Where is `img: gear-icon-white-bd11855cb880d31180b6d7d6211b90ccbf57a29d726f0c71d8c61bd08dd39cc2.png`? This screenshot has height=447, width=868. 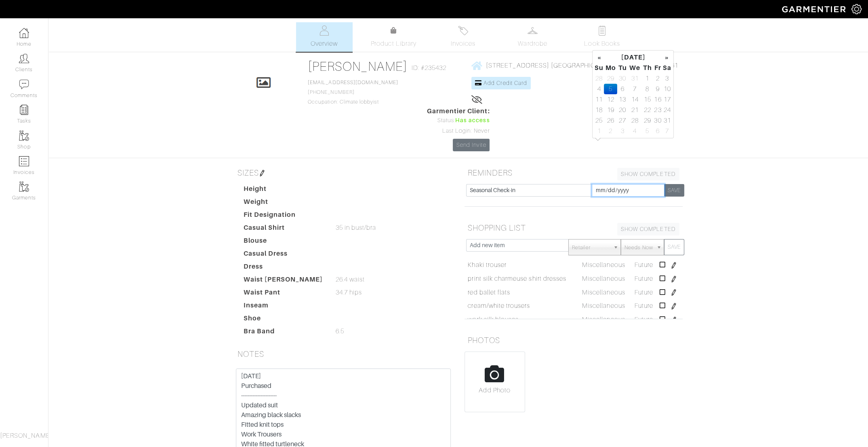
img: gear-icon-white-bd11855cb880d31180b6d7d6211b90ccbf57a29d726f0c71d8c61bd08dd39cc2.png is located at coordinates (856, 9).